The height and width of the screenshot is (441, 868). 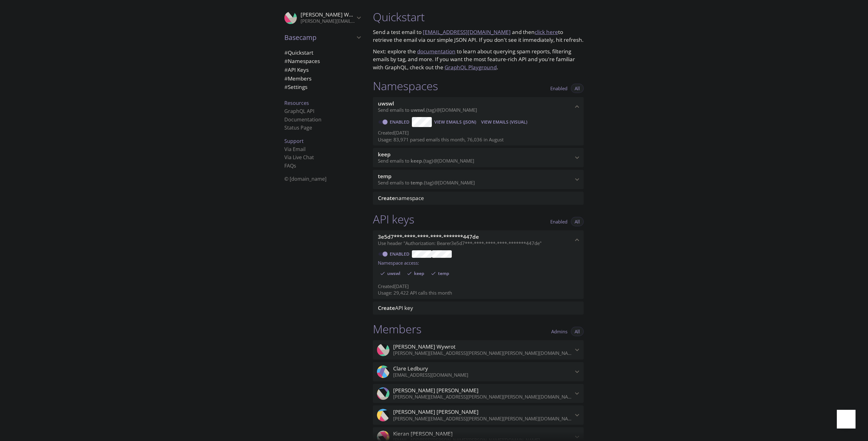 I want to click on span: Settings, so click(x=296, y=87).